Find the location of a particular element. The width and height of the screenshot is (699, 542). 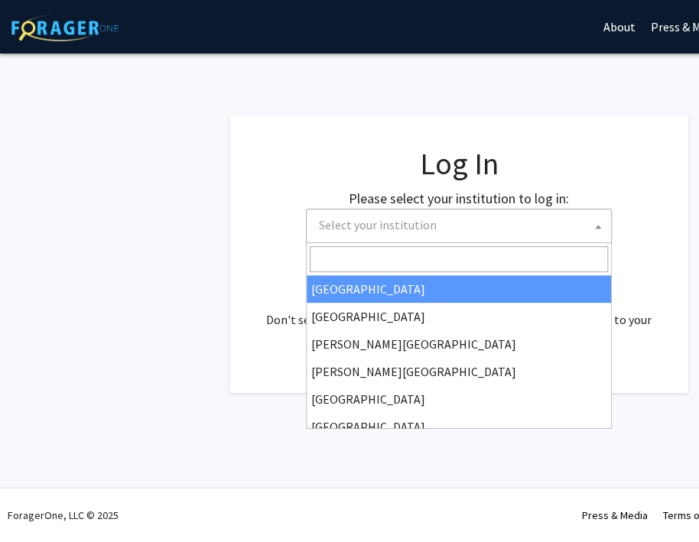

div: ForagerOne, LLC © 2025 is located at coordinates (63, 515).